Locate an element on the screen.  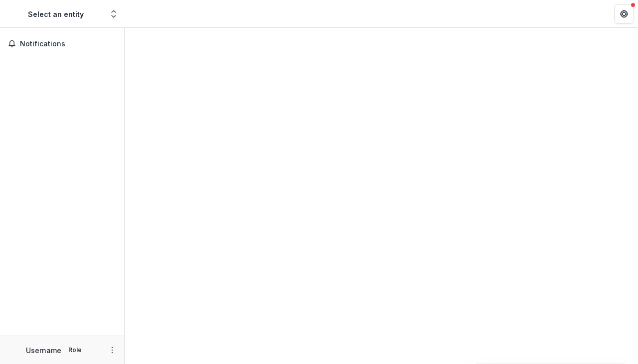
button: Get Help is located at coordinates (624, 14).